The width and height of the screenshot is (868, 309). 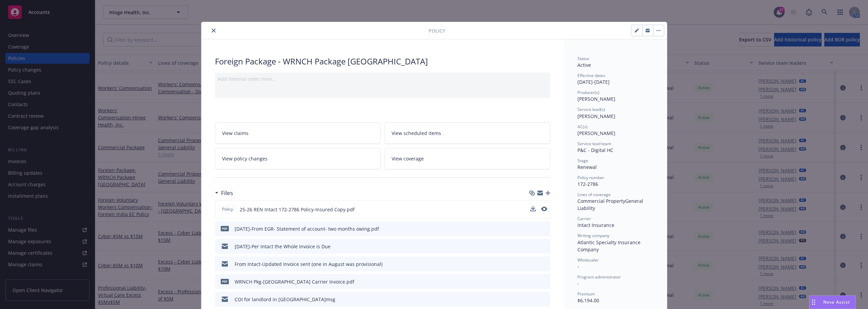 What do you see at coordinates (584, 65) in the screenshot?
I see `span: Active` at bounding box center [584, 65].